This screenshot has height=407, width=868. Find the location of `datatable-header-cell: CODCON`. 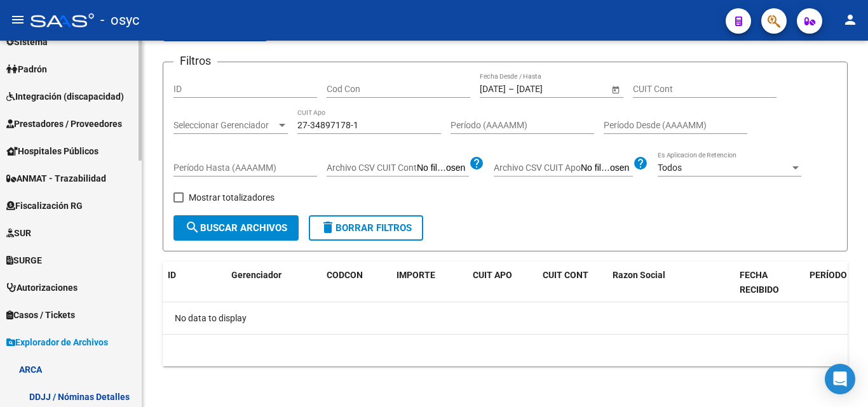

datatable-header-cell: CODCON is located at coordinates (344, 282).